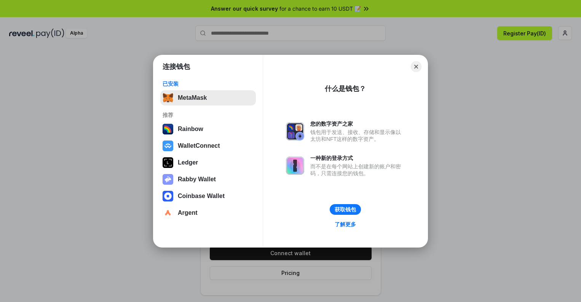 The height and width of the screenshot is (302, 581). I want to click on div: Ledger, so click(188, 162).